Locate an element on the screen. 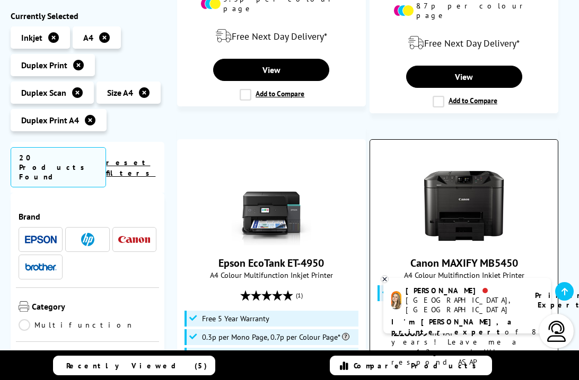 This screenshot has width=579, height=380. img: amy-livechat.png is located at coordinates (396, 300).